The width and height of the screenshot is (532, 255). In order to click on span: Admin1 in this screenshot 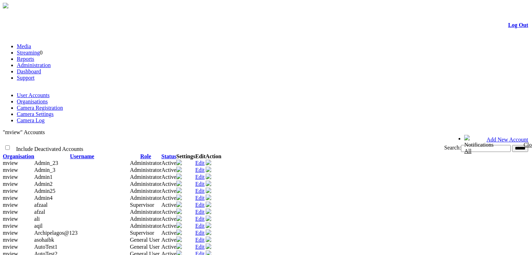, I will do `click(43, 177)`.